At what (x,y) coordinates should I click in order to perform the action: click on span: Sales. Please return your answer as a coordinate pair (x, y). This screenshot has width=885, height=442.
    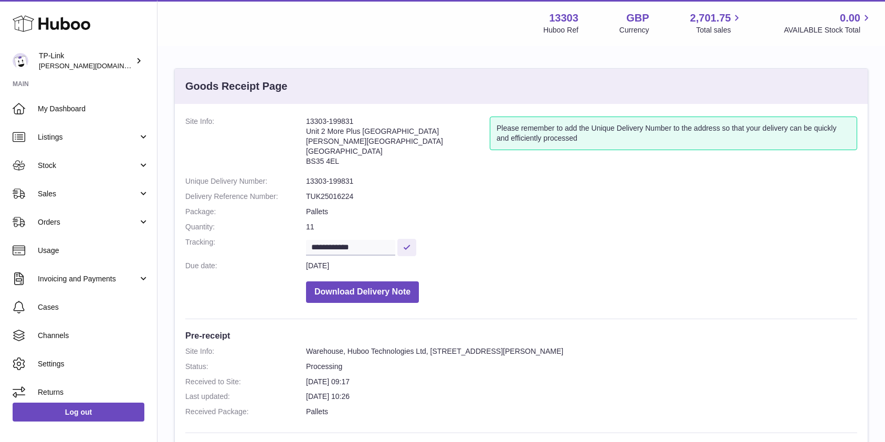
    Looking at the image, I should click on (88, 194).